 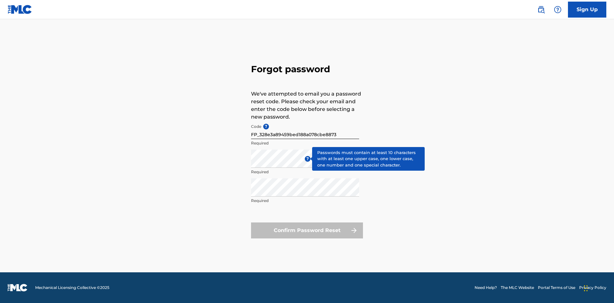 What do you see at coordinates (557, 10) in the screenshot?
I see `div: Help` at bounding box center [557, 10].